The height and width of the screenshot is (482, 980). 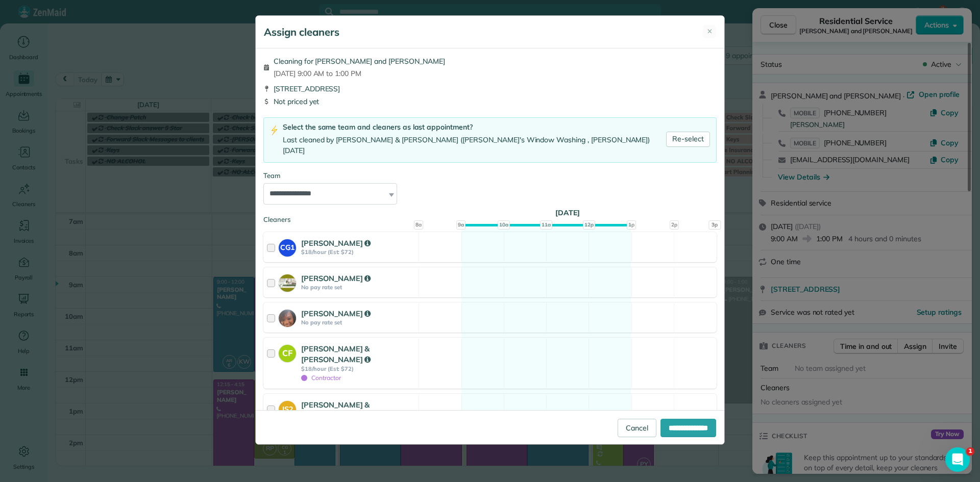 I want to click on h5: Assign cleaners, so click(x=302, y=32).